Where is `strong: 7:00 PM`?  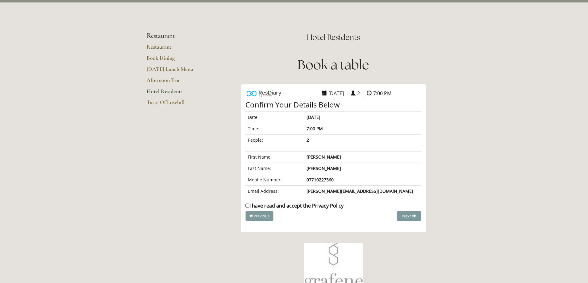
strong: 7:00 PM is located at coordinates (314, 129).